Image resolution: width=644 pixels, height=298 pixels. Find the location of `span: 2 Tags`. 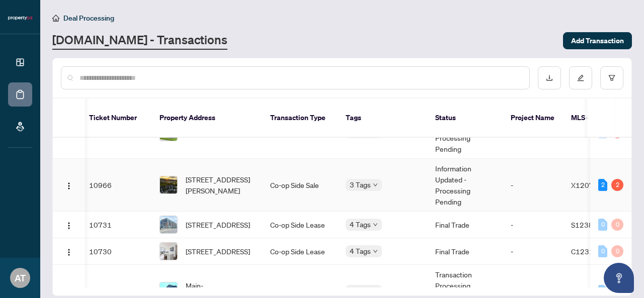

span: 2 Tags is located at coordinates (360, 291).